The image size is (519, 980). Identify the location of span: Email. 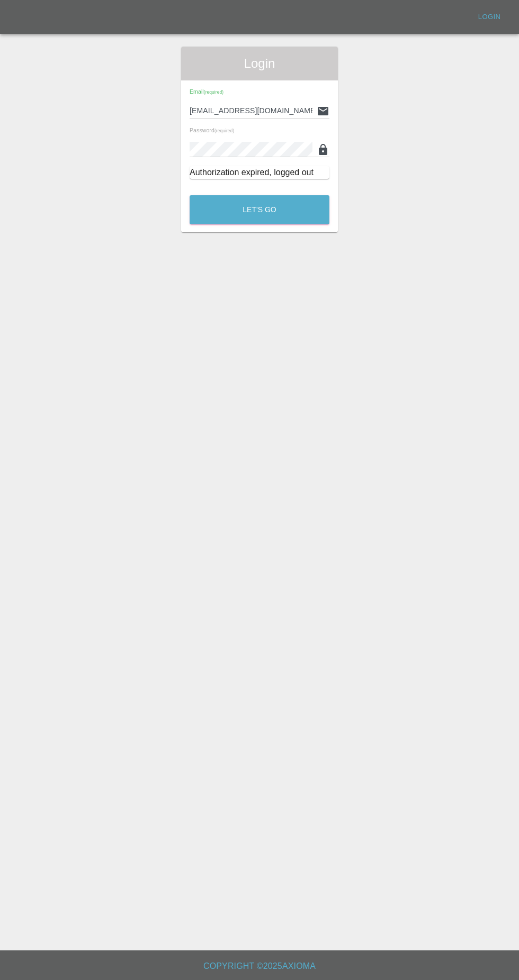
(207, 92).